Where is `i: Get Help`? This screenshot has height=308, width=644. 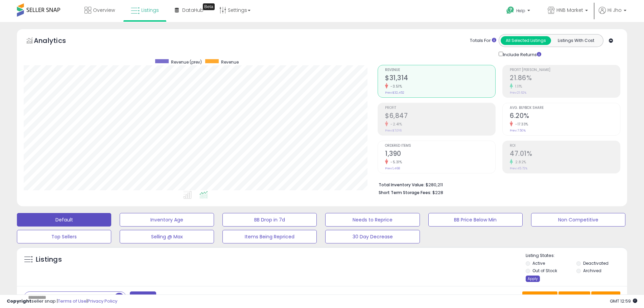 i: Get Help is located at coordinates (510, 10).